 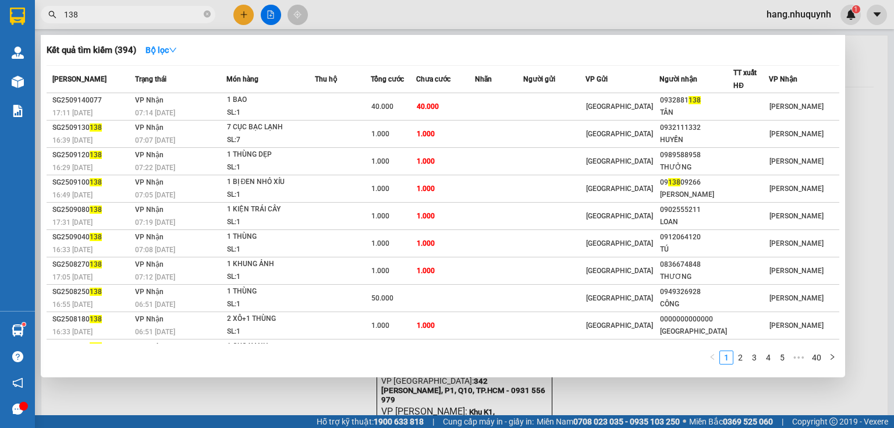 I want to click on span: THỐNG, so click(x=27, y=55).